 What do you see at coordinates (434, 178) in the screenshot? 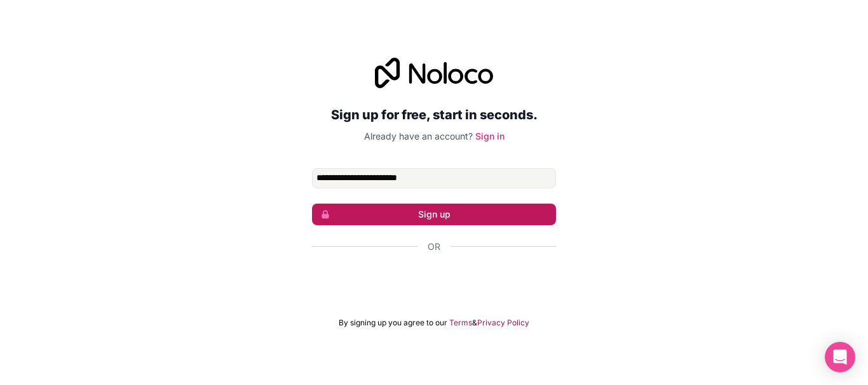
I see `input: Email address` at bounding box center [434, 178].